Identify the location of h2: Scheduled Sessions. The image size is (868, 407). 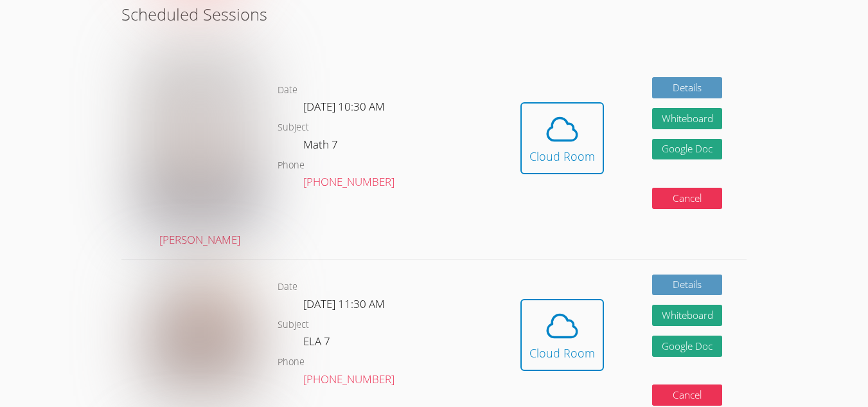
(434, 14).